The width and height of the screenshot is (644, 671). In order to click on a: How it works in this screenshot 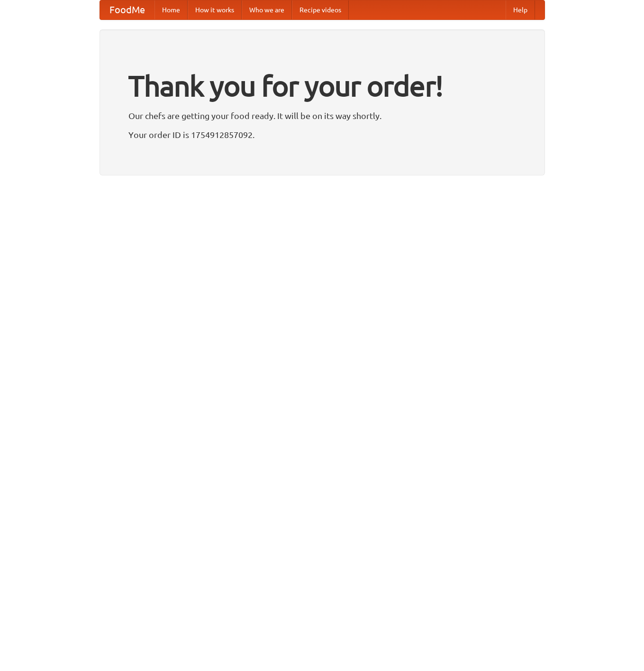, I will do `click(214, 10)`.